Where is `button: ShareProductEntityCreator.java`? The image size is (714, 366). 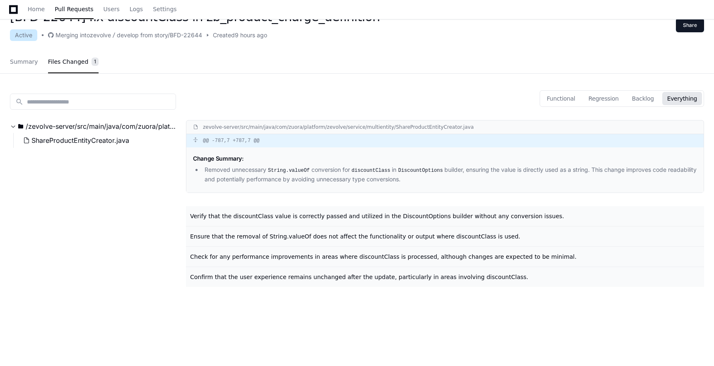
button: ShareProductEntityCreator.java is located at coordinates (95, 140).